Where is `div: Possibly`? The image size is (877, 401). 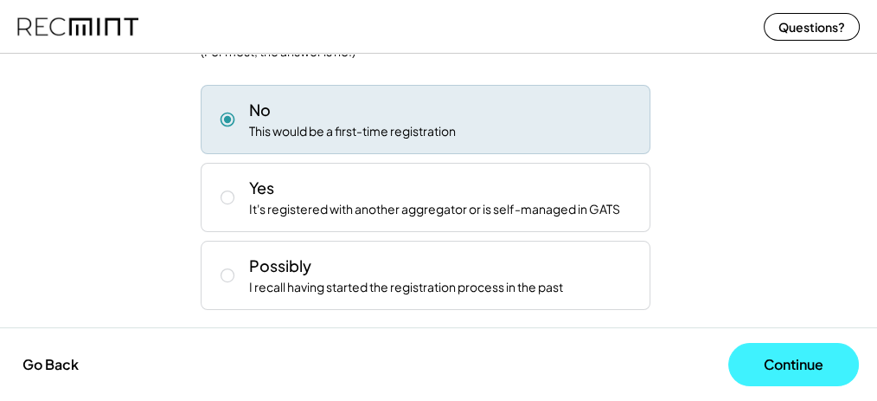
div: Possibly is located at coordinates (280, 265).